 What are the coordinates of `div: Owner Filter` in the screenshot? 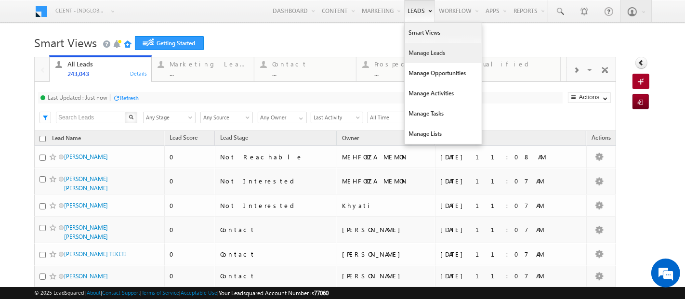 It's located at (282, 117).